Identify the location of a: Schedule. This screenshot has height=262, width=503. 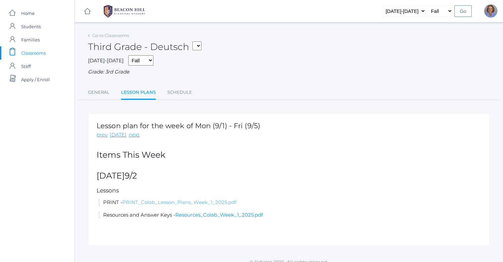
(180, 92).